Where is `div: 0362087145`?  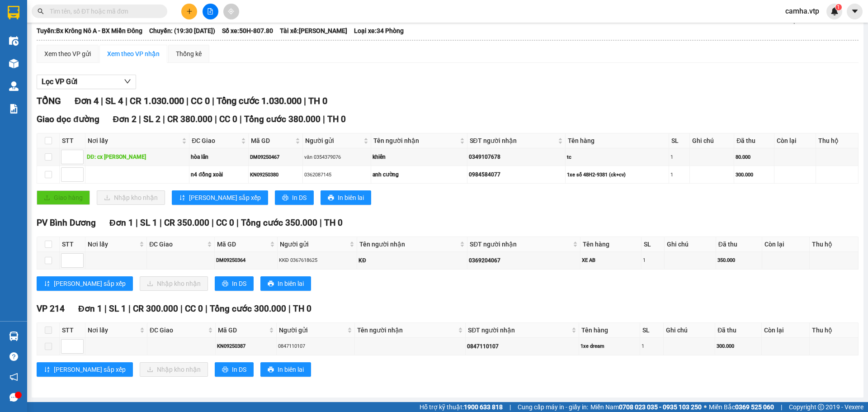
div: 0362087145 is located at coordinates (336, 175).